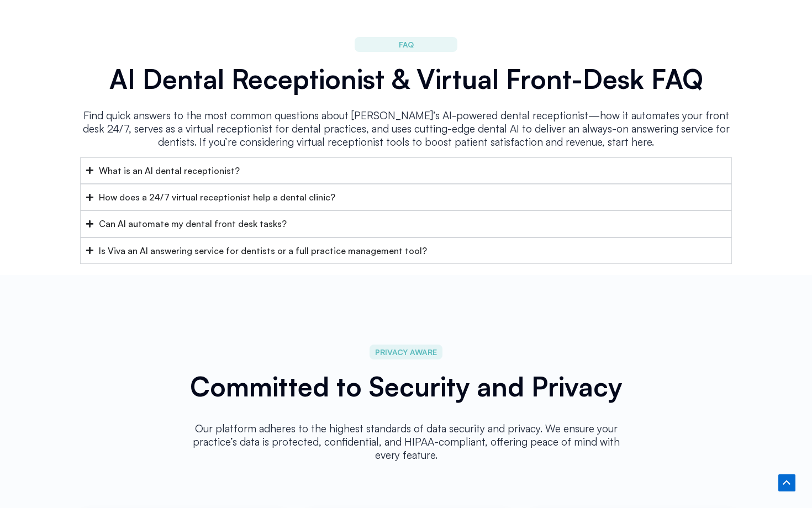 The width and height of the screenshot is (812, 508). Describe the element at coordinates (406, 442) in the screenshot. I see `p: Our platform adheres to the highest standards of data security and privacy. We ensure your practi...` at that location.